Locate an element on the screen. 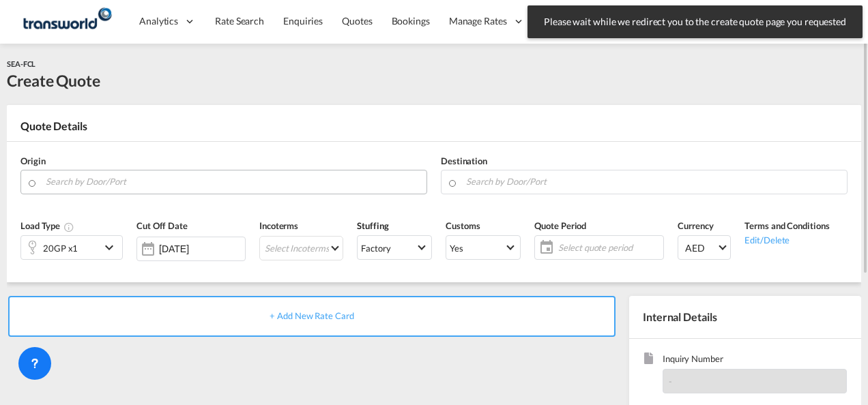 The width and height of the screenshot is (868, 405). span: Cut Off Date is located at coordinates (162, 226).